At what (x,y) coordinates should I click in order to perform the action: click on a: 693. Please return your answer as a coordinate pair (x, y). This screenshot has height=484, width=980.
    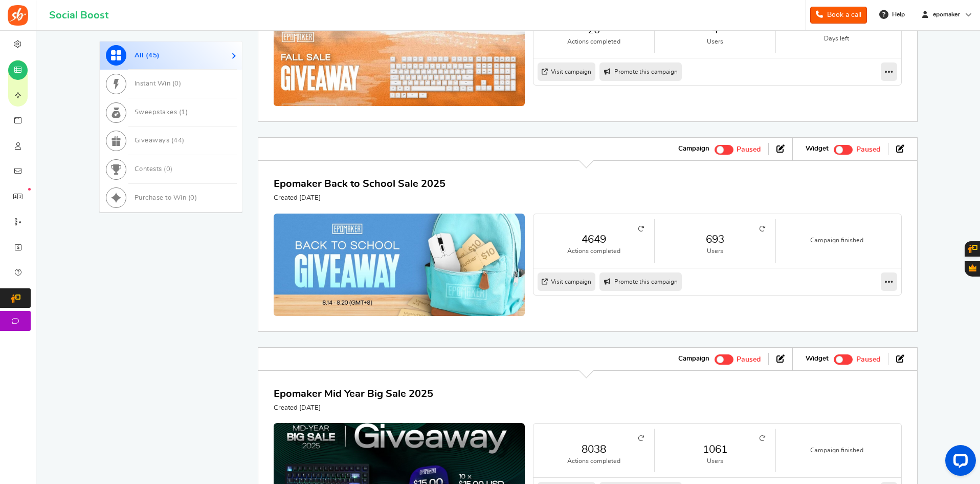
    Looking at the image, I should click on (715, 239).